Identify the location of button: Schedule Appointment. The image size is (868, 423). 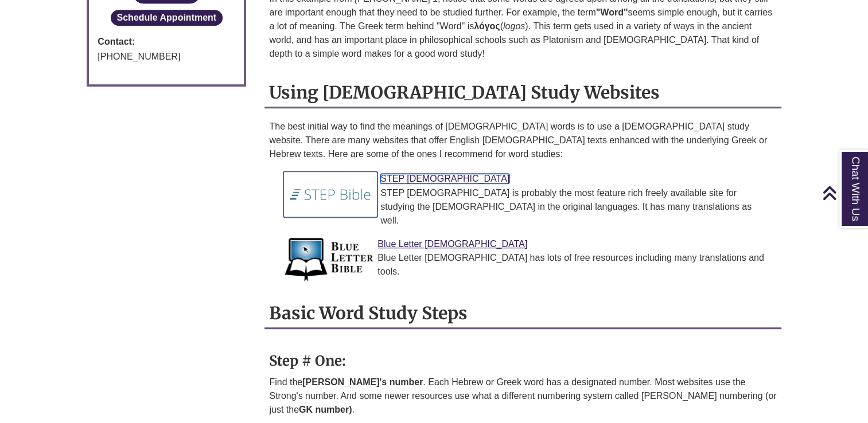
(166, 18).